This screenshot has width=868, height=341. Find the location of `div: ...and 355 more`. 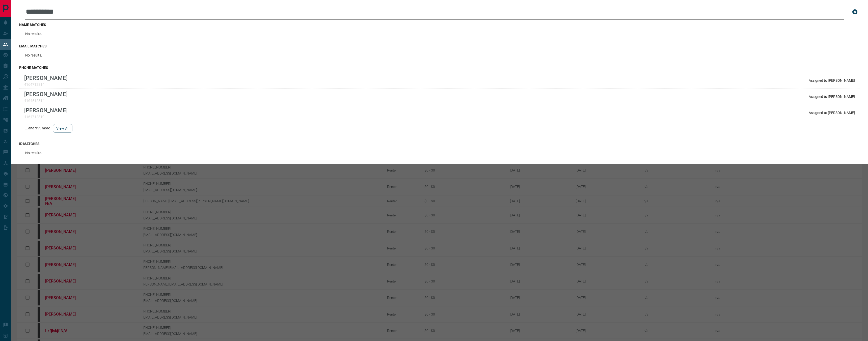

div: ...and 355 more is located at coordinates (439, 128).